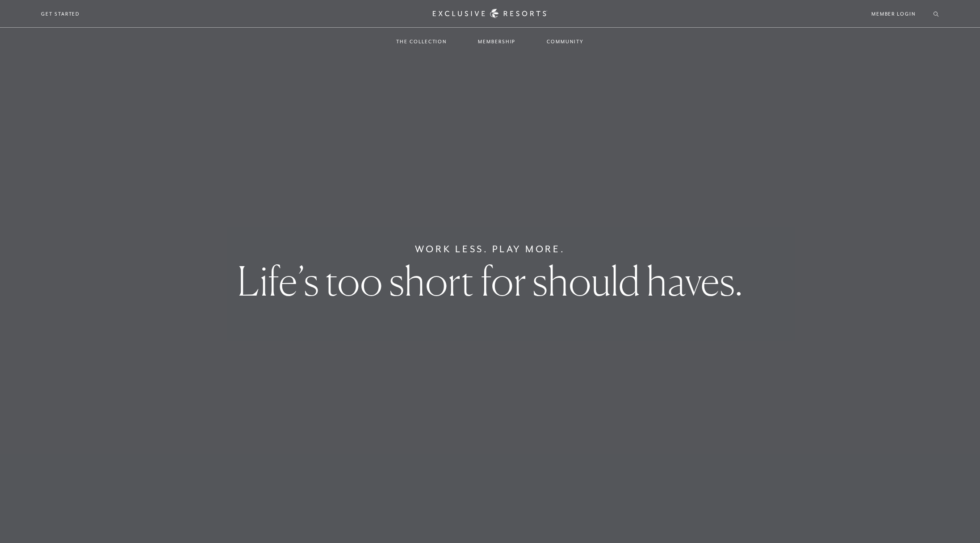  What do you see at coordinates (497, 41) in the screenshot?
I see `a: Membership` at bounding box center [497, 41].